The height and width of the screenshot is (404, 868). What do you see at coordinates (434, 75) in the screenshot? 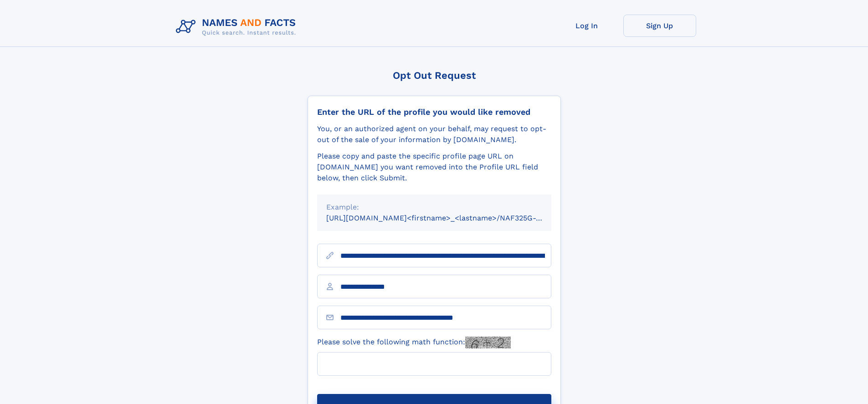
I see `div: Opt Out Request` at bounding box center [434, 75].